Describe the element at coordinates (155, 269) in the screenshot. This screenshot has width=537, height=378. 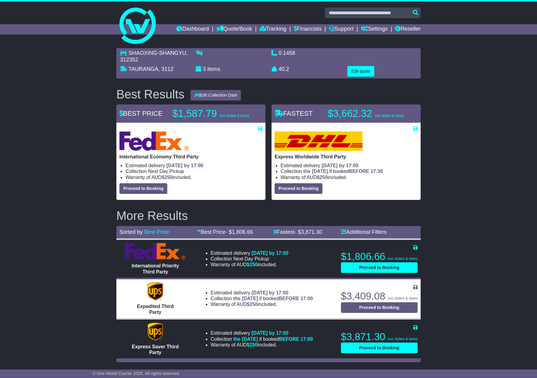
I see `span: International Priority Third Party` at that location.